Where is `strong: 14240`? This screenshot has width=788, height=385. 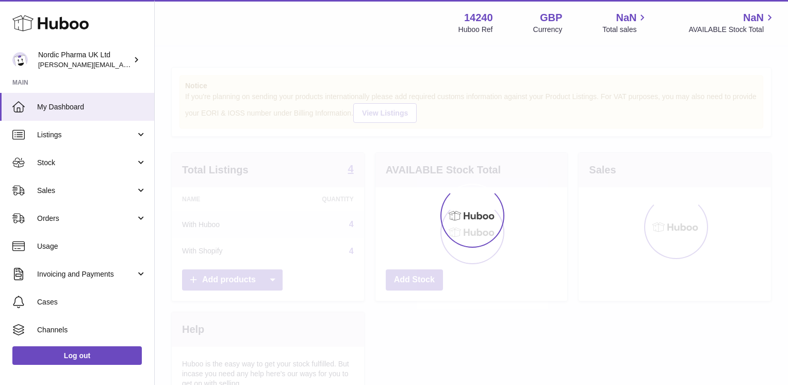
strong: 14240 is located at coordinates (478, 18).